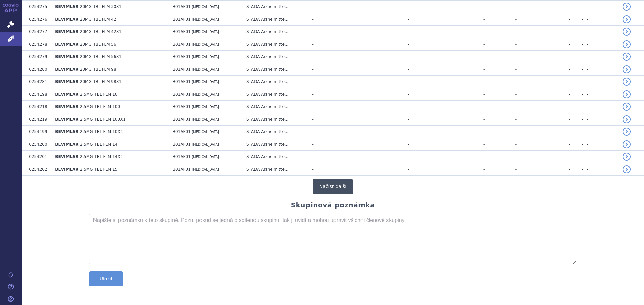 This screenshot has height=305, width=644. Describe the element at coordinates (99, 169) in the screenshot. I see `span: 2,5MG TBL FLM 15` at that location.